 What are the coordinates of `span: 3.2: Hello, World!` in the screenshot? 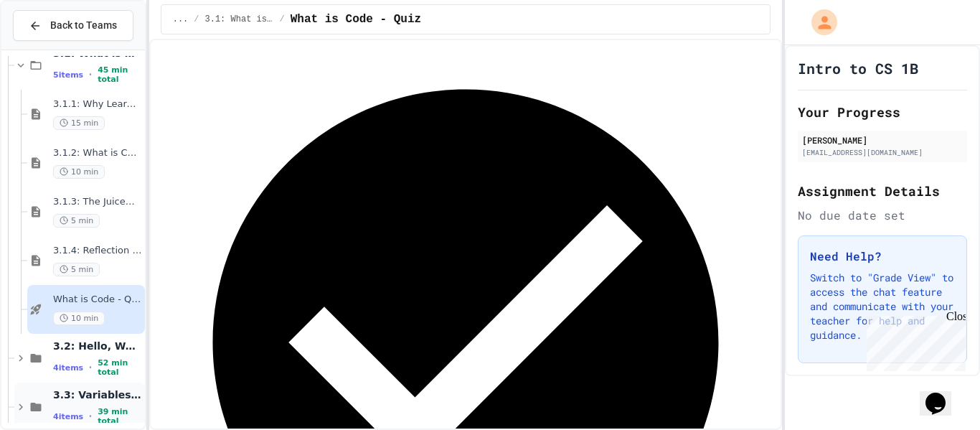 It's located at (98, 345).